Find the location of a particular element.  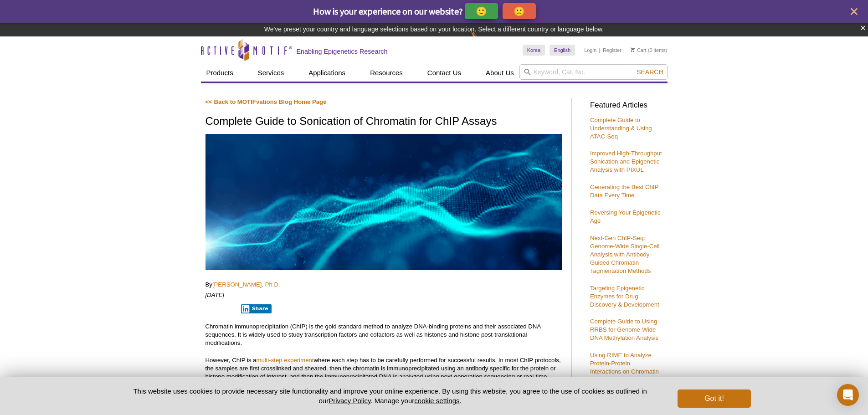

h3: Featured Articles is located at coordinates (627, 105).